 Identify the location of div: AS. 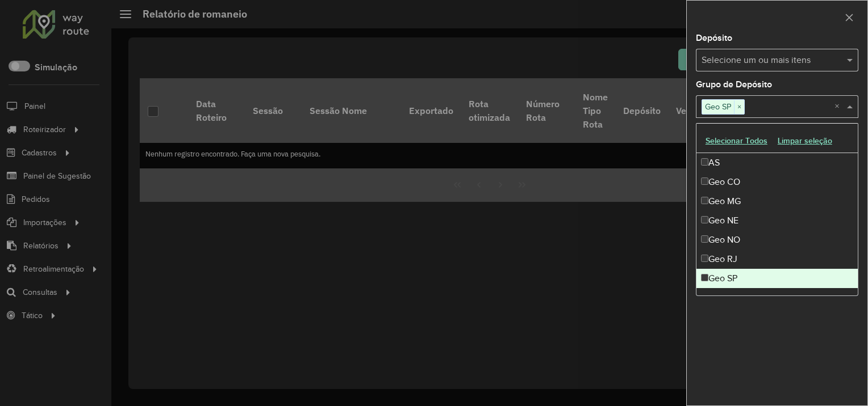
(777, 163).